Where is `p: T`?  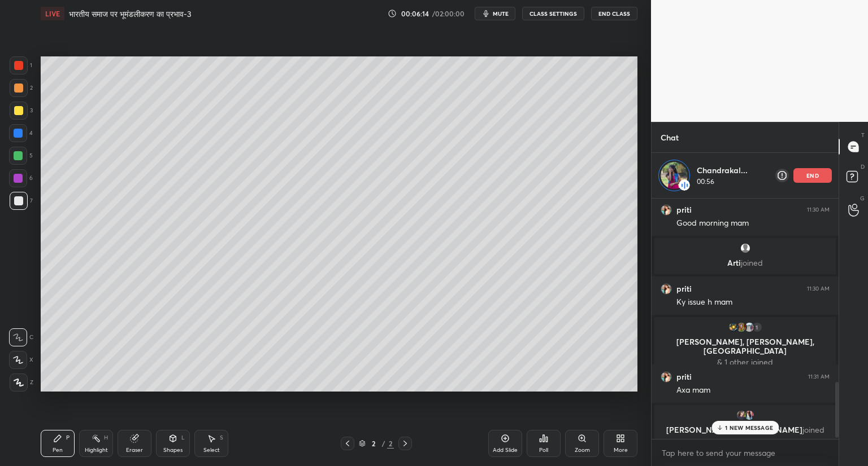 p: T is located at coordinates (863, 135).